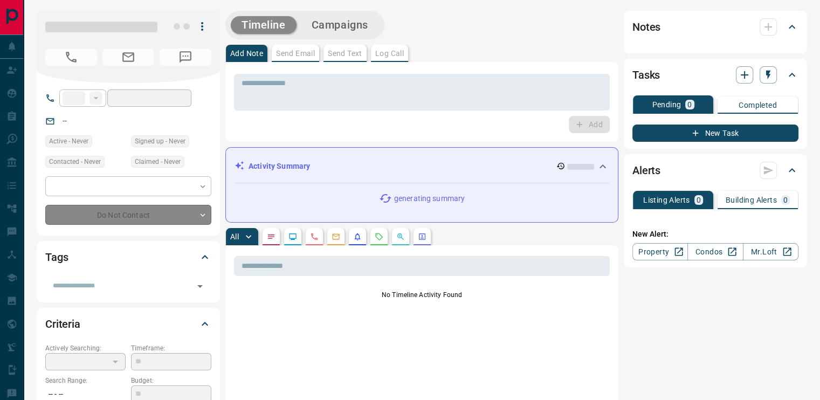 Image resolution: width=820 pixels, height=400 pixels. Describe the element at coordinates (234, 237) in the screenshot. I see `p: All` at that location.